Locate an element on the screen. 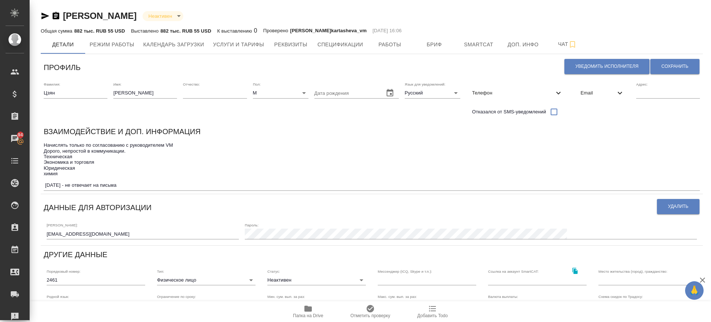 This screenshot has height=322, width=711. button: Отметить проверку is located at coordinates (370, 311).